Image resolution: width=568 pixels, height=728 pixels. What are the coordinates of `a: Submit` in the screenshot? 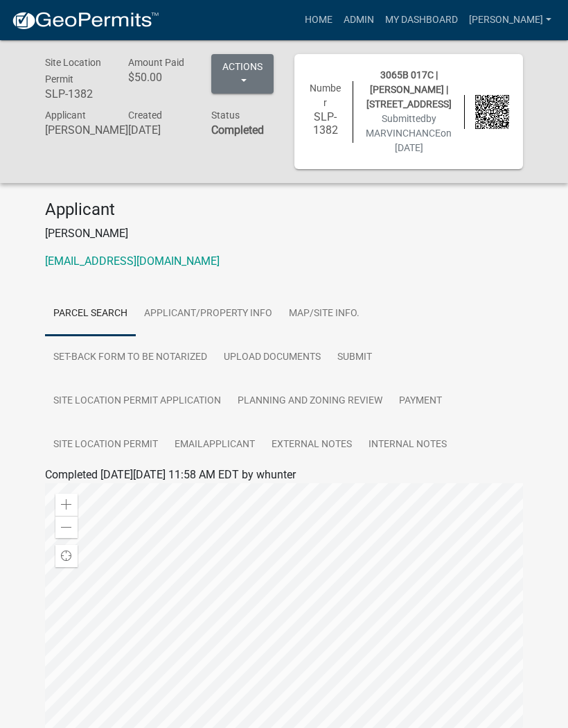 It's located at (355, 358).